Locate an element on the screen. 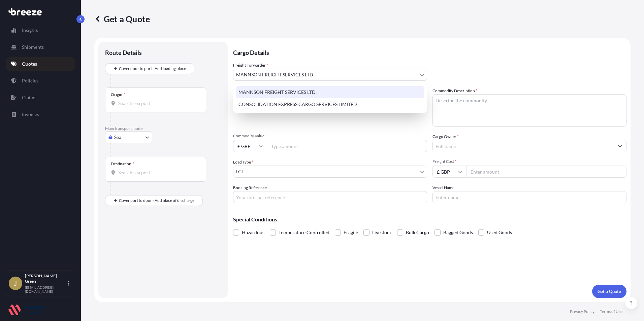 The height and width of the screenshot is (321, 644). p: Cargo Details is located at coordinates (430, 52).